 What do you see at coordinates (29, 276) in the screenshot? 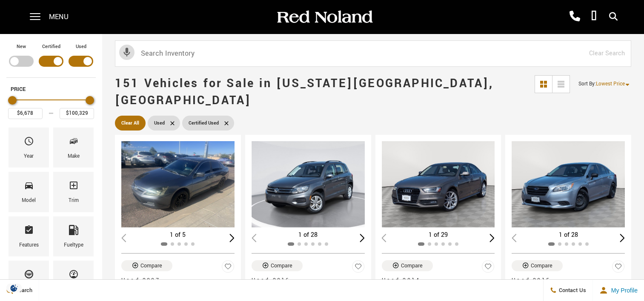
I see `span: Transmission` at bounding box center [29, 276].